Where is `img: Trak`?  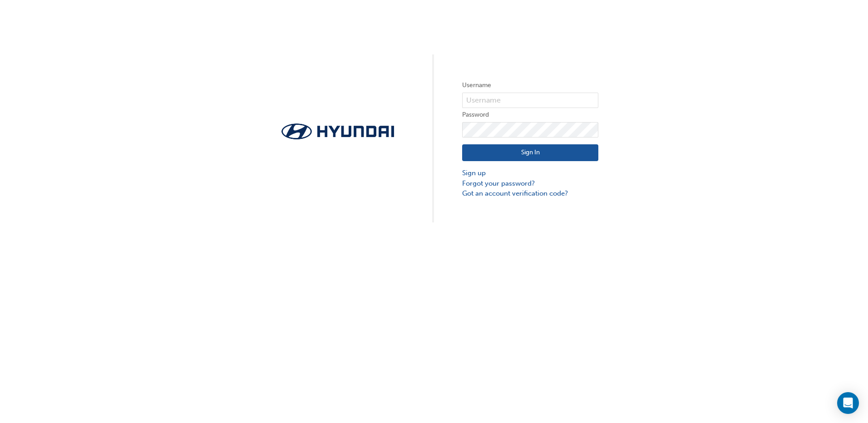
img: Trak is located at coordinates (338, 131).